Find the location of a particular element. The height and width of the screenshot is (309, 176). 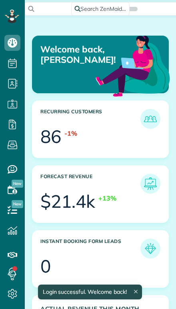

img: dashboard_welcome-42a62b7d889689a78055ac9021e634bf52bae3f8056760290aed330b23ab8690.png is located at coordinates (133, 65).